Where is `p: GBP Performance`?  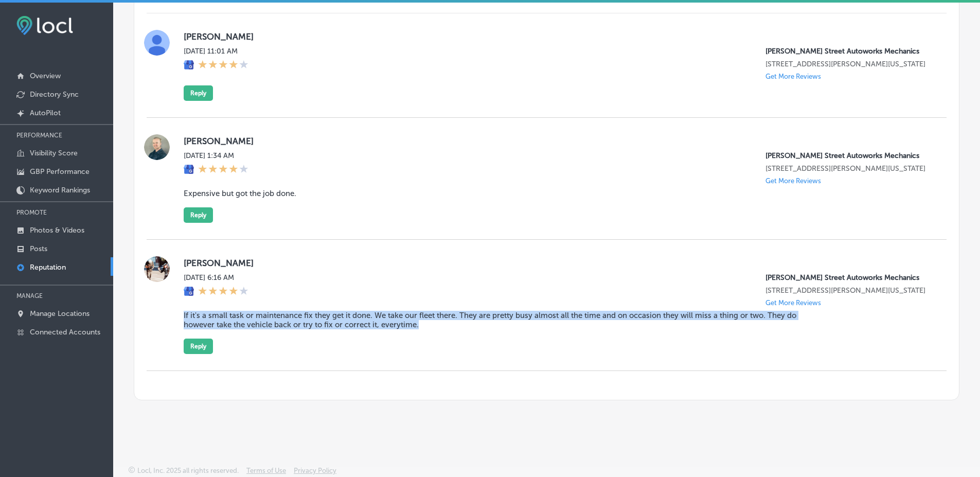
p: GBP Performance is located at coordinates (60, 172).